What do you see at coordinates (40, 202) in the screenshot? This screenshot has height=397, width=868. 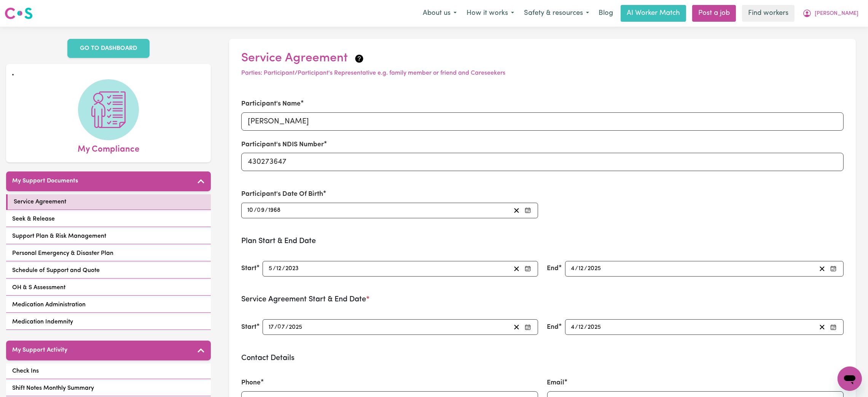 I see `span: Service Agreement` at bounding box center [40, 202].